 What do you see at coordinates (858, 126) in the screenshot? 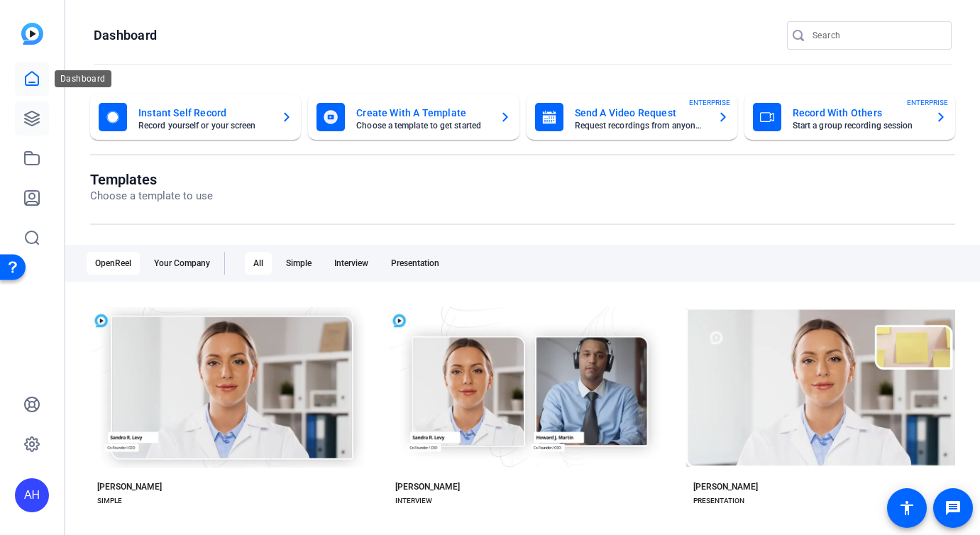
I see `mat-card-subtitle: Start a group recording session` at bounding box center [858, 126].